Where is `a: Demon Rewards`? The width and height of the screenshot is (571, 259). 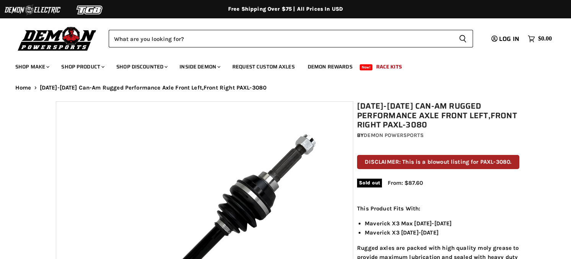 a: Demon Rewards is located at coordinates (330, 67).